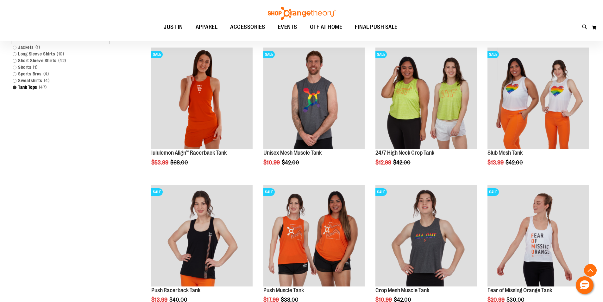  What do you see at coordinates (426, 236) in the screenshot?
I see `a: Product image for Crop Mesh Muscle TankSALE` at bounding box center [426, 236].